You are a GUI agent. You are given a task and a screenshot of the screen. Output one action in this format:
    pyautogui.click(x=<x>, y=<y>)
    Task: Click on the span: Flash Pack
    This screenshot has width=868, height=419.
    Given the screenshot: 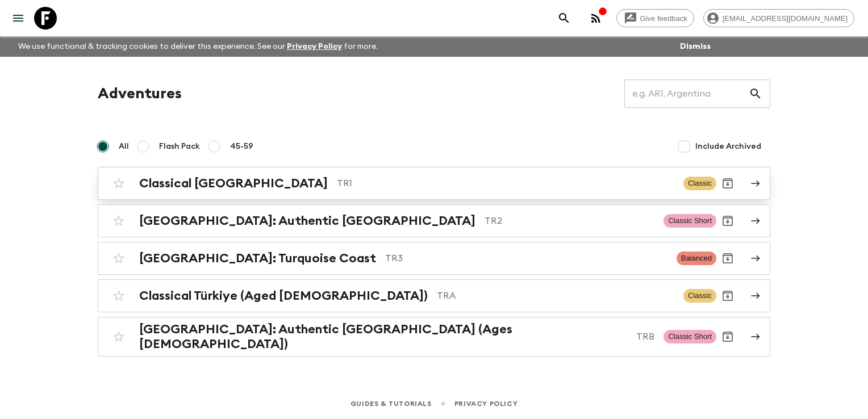 What is the action you would take?
    pyautogui.click(x=179, y=146)
    